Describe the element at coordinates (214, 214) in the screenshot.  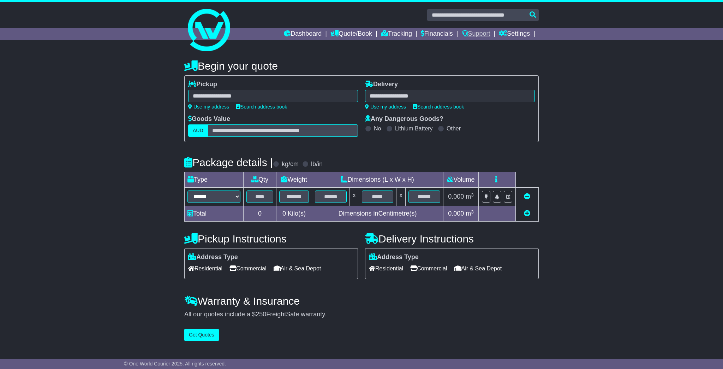
I see `td: Total` at that location.